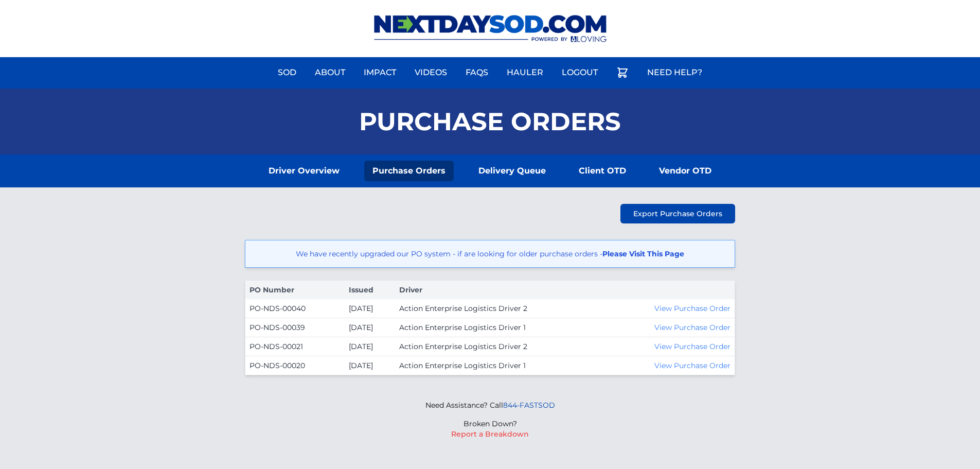 The width and height of the screenshot is (980, 469). Describe the element at coordinates (500, 290) in the screenshot. I see `th: Driver` at that location.